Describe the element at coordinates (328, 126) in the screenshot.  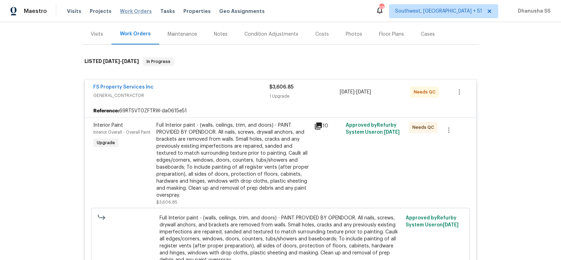
I see `div: 10` at that location.